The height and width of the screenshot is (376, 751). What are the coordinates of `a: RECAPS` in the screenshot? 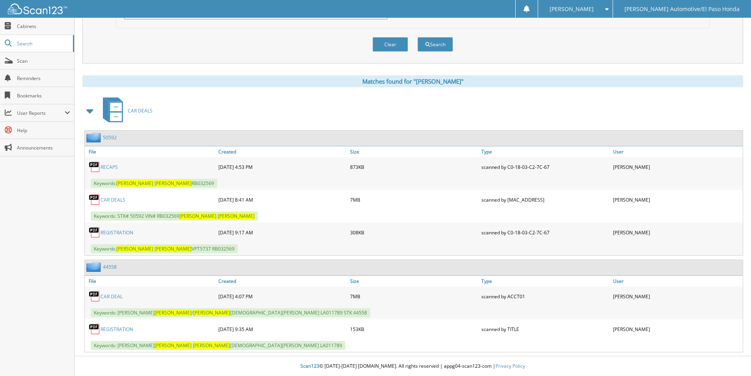 It's located at (109, 167).